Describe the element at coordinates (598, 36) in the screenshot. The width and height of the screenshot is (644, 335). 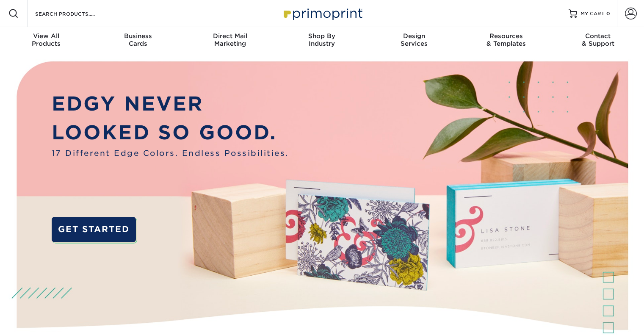
I see `span: Contact` at that location.